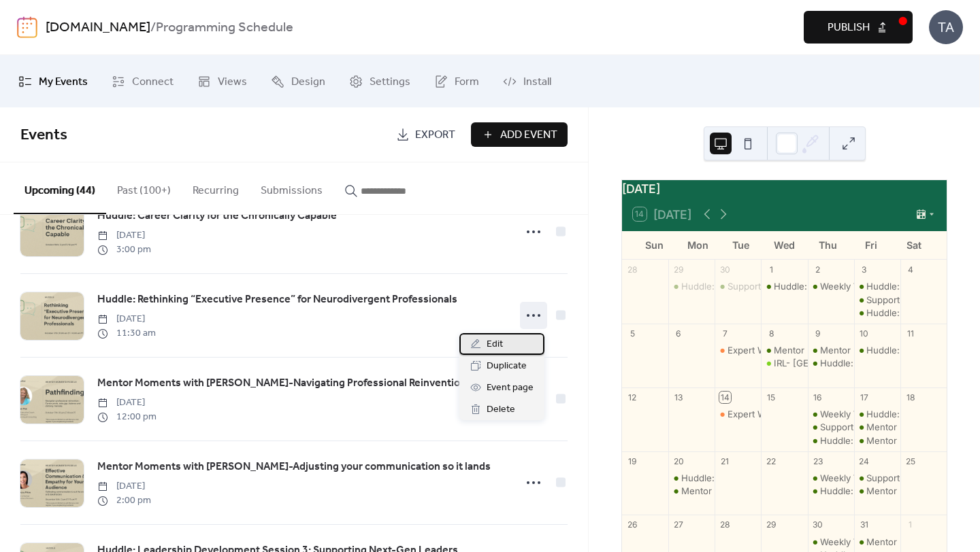 The image size is (980, 552). What do you see at coordinates (771, 461) in the screenshot?
I see `div: 22` at bounding box center [771, 461].